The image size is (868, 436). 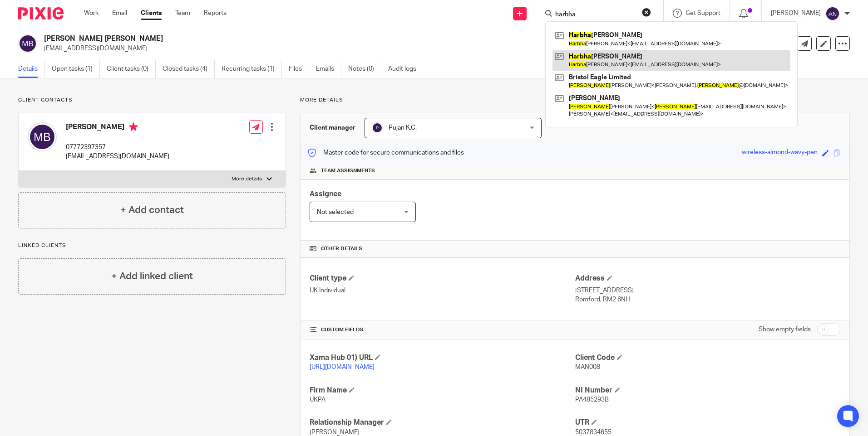 What do you see at coordinates (406, 69) in the screenshot?
I see `a: Audit logs` at bounding box center [406, 69].